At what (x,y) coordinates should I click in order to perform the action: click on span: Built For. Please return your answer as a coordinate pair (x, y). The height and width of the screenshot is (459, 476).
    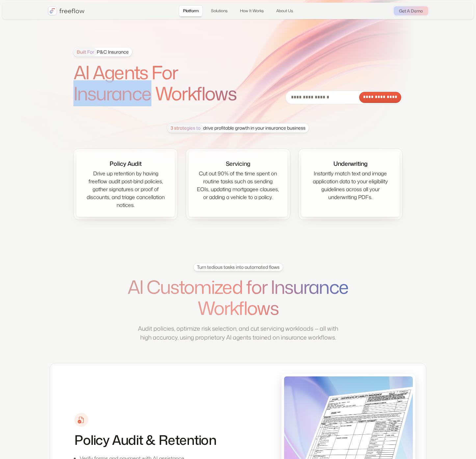
    Looking at the image, I should click on (85, 52).